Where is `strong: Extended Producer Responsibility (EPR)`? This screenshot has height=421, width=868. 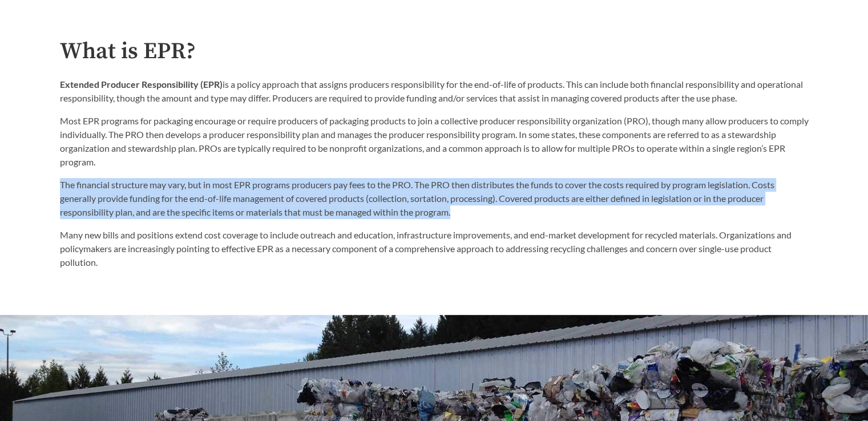
strong: Extended Producer Responsibility (EPR) is located at coordinates (141, 83).